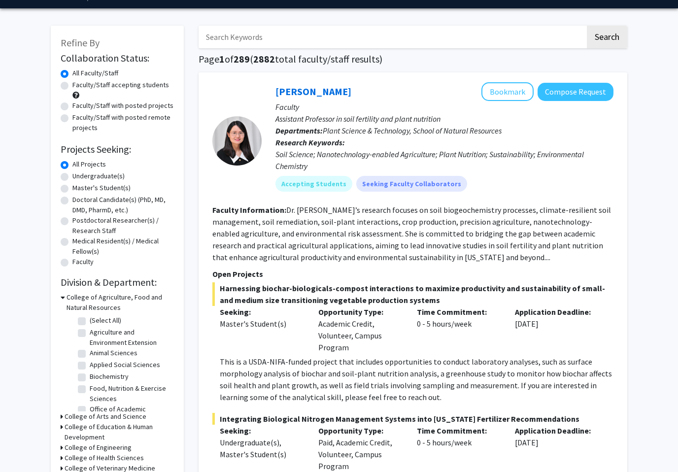 Image resolution: width=678 pixels, height=472 pixels. Describe the element at coordinates (222, 59) in the screenshot. I see `span: 1` at that location.